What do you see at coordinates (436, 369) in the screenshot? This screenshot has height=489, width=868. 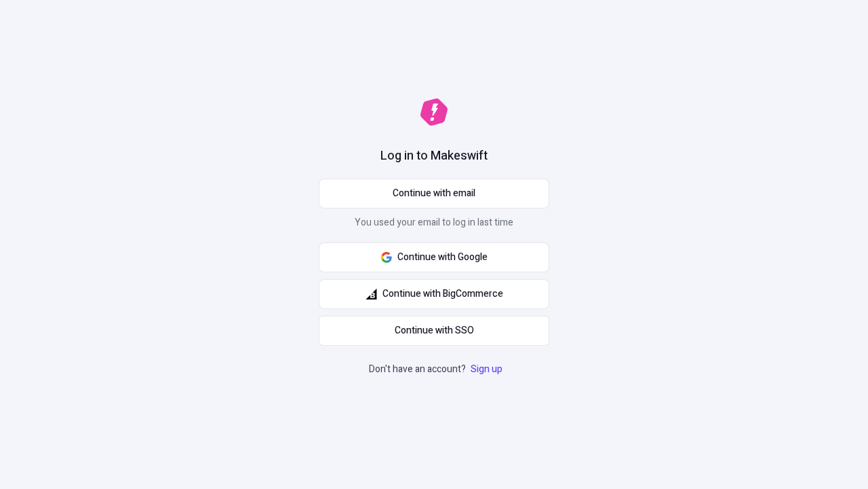 I see `p: Don't have an account?` at bounding box center [436, 369].